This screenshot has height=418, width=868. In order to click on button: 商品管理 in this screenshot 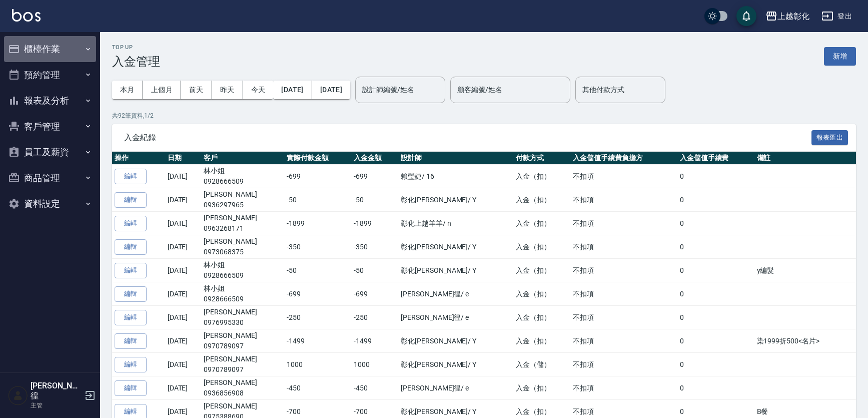, I will do `click(50, 179)`.